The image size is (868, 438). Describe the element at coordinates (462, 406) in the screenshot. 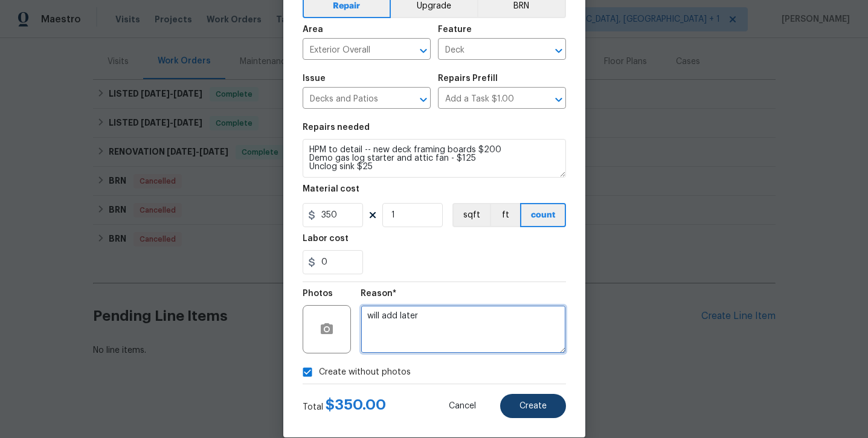

I see `button: Cancel` at that location.